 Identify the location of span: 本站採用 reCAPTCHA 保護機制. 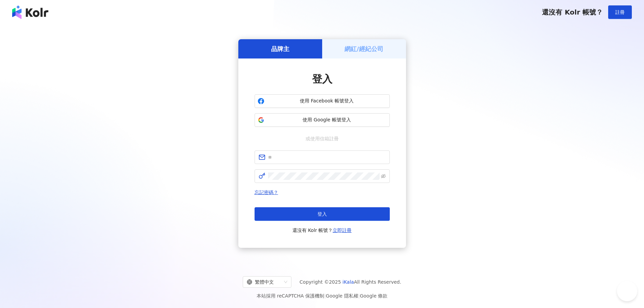
(322, 296).